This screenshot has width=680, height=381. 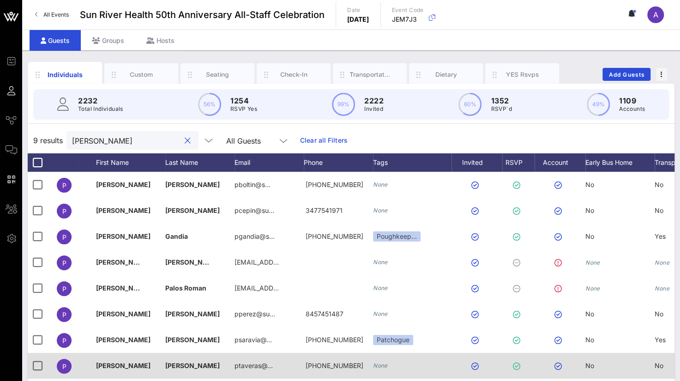 What do you see at coordinates (160, 40) in the screenshot?
I see `div: Hosts` at bounding box center [160, 40].